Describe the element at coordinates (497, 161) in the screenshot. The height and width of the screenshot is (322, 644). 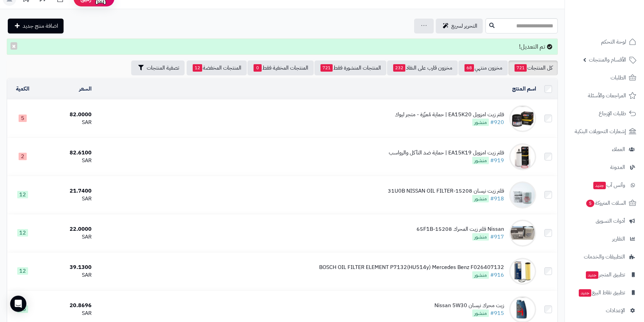
I see `a: #919` at that location.